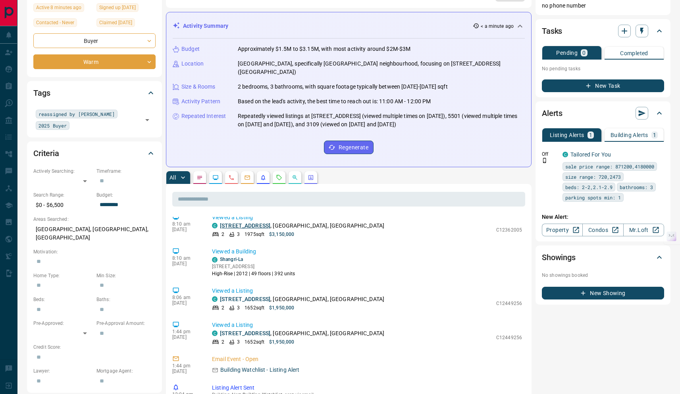 The image size is (680, 394). What do you see at coordinates (201, 101) in the screenshot?
I see `p: Activity Pattern` at bounding box center [201, 101].